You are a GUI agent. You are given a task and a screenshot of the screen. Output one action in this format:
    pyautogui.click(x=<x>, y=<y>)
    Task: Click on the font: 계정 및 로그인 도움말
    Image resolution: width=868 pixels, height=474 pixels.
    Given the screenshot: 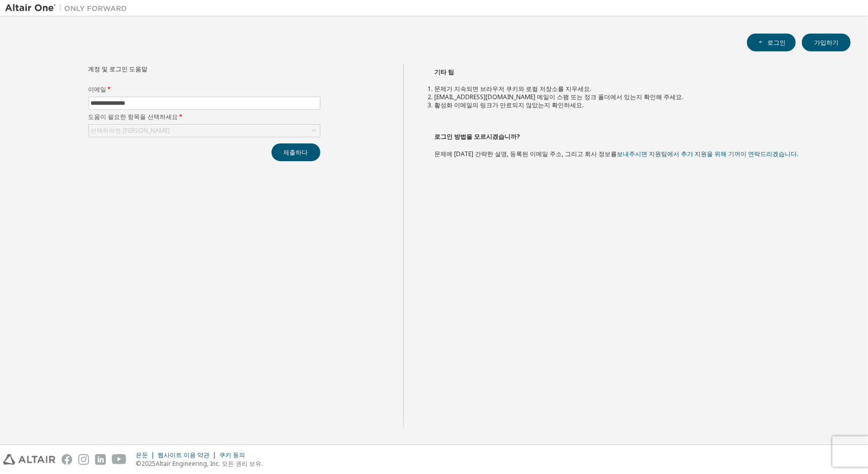 What is the action you would take?
    pyautogui.click(x=118, y=69)
    